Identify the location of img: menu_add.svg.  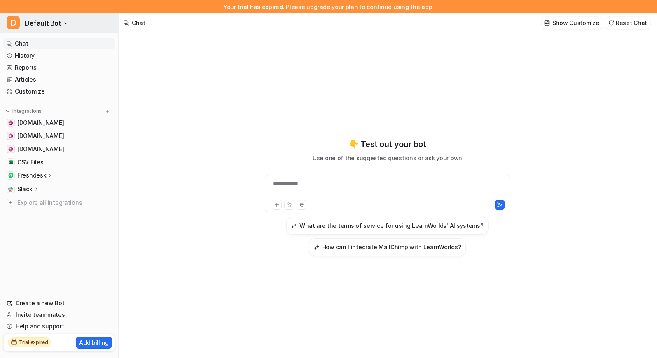
(107, 111).